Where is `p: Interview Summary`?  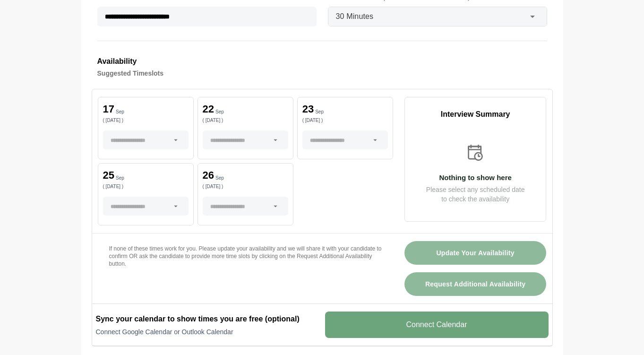 p: Interview Summary is located at coordinates (475, 114).